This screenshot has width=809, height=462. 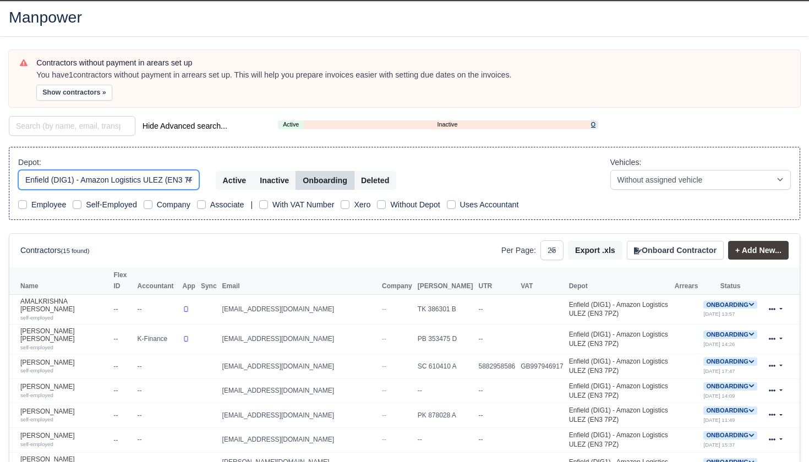 I want to click on th: Email, so click(x=299, y=281).